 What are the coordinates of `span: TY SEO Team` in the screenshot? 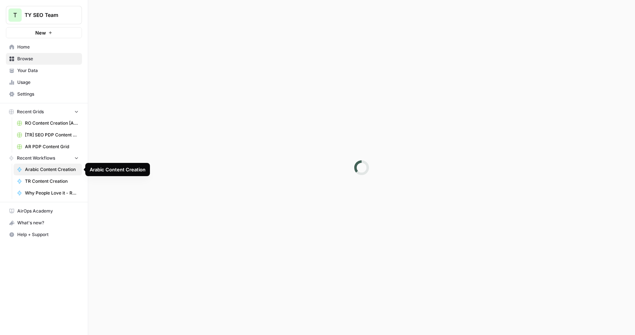 It's located at (47, 15).